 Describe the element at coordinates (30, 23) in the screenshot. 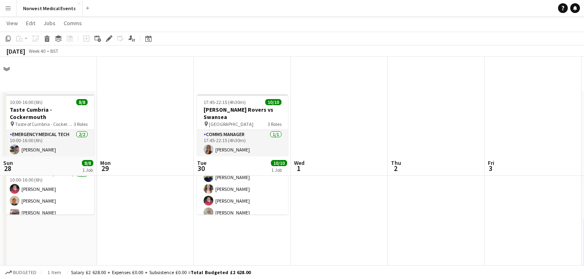

I see `a: Edit` at that location.